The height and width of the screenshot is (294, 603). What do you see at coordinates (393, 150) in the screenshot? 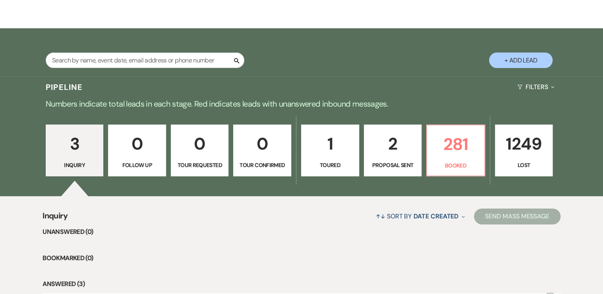
I see `a: 2Proposal Sent` at bounding box center [393, 150].